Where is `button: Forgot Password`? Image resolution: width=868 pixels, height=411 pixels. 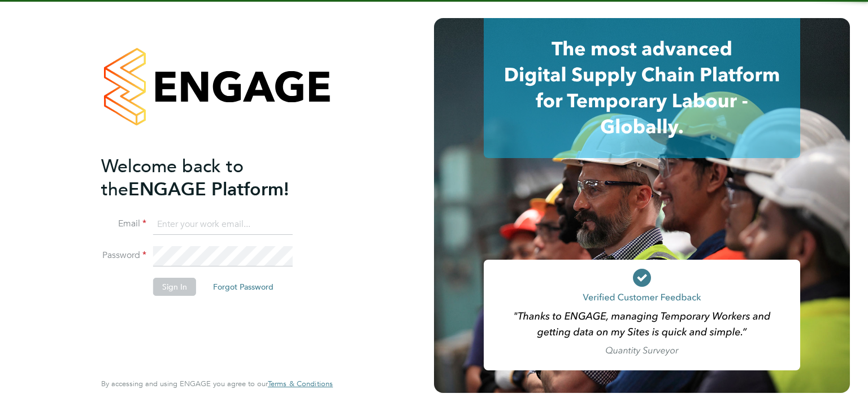
button: Forgot Password is located at coordinates (243, 287).